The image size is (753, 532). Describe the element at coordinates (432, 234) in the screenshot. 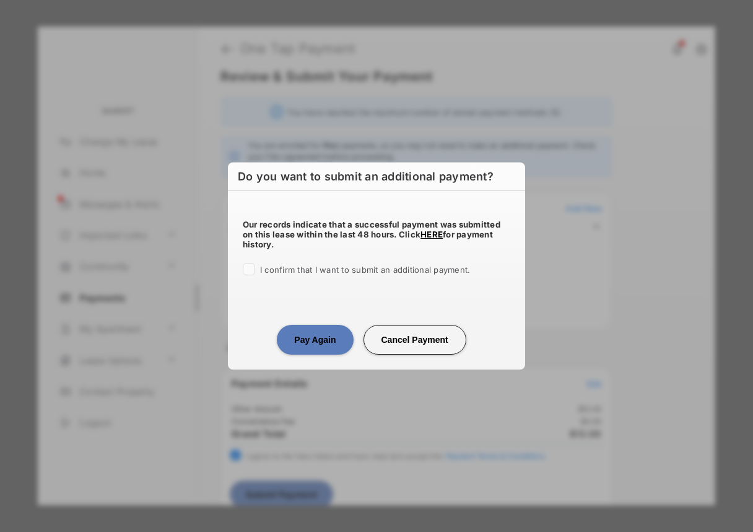

I see `a: HERE` at that location.